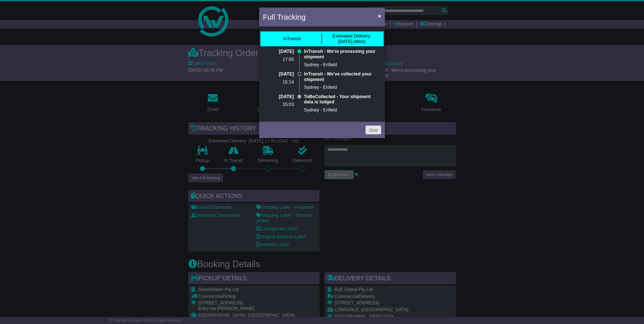 This screenshot has width=644, height=324. I want to click on p: 15:03, so click(278, 105).